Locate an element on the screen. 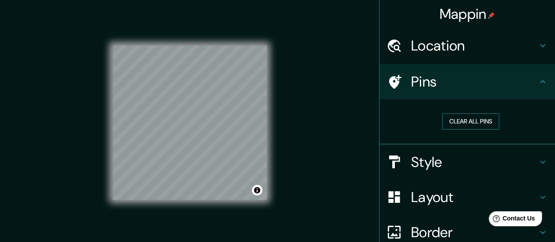 The width and height of the screenshot is (555, 242). div: Layout is located at coordinates (468, 197).